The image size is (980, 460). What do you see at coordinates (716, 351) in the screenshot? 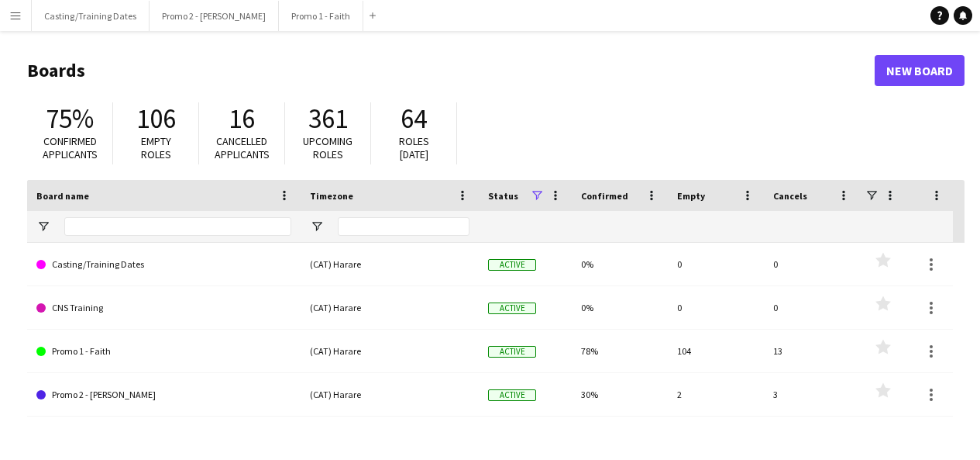
I see `div: 104` at bounding box center [716, 351].